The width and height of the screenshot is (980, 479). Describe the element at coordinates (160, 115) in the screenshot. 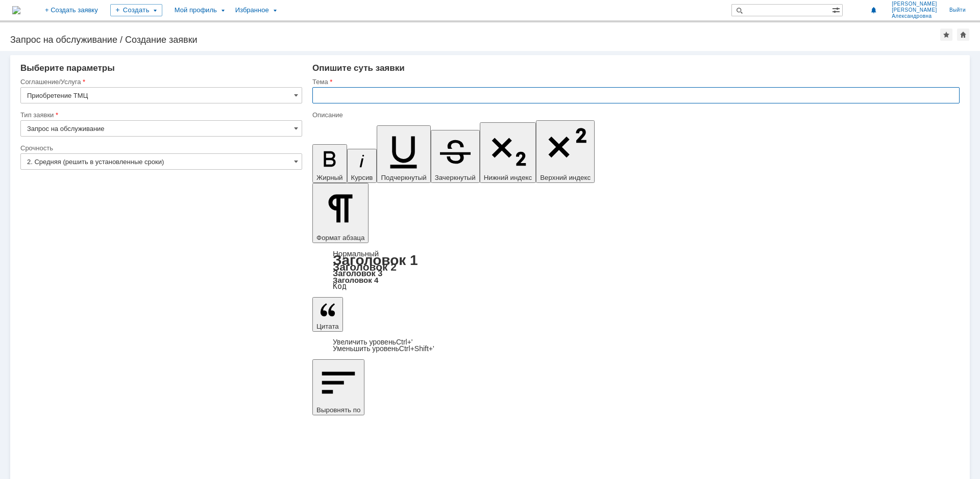

I see `div: Тип заявки` at that location.